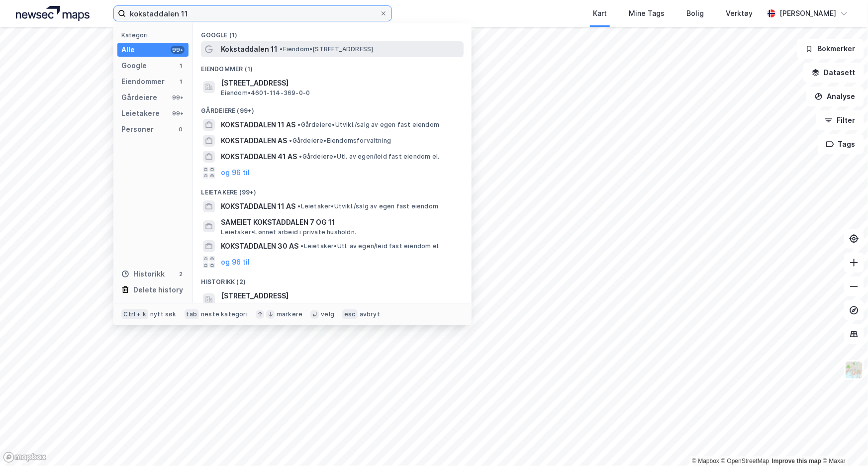 The image size is (868, 466). Describe the element at coordinates (340, 222) in the screenshot. I see `span: SAMEIET KOKSTADDALEN 7 OG 11` at that location.